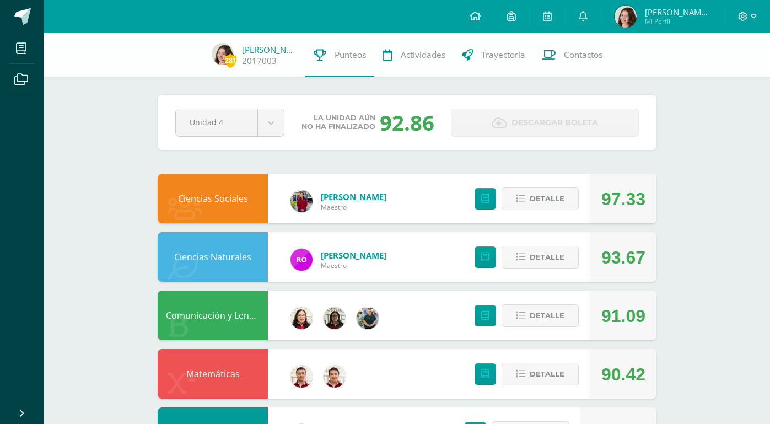 The image size is (770, 424). I want to click on div: Ciencias Naturales, so click(213, 257).